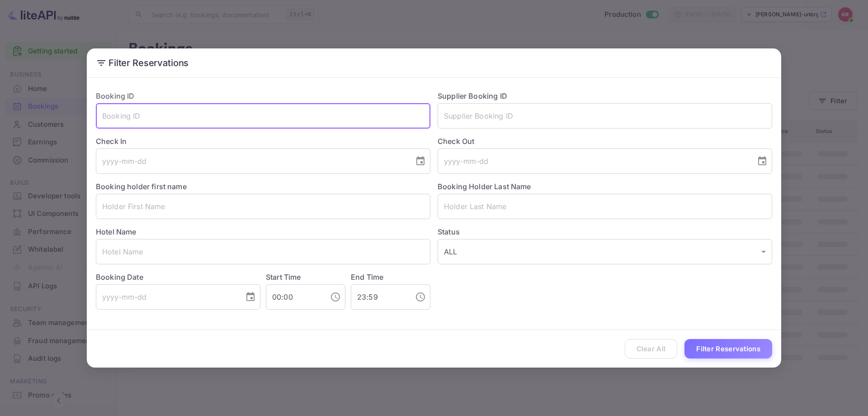 The height and width of the screenshot is (416, 868). What do you see at coordinates (434, 63) in the screenshot?
I see `h2: Filter Reservations` at bounding box center [434, 63].